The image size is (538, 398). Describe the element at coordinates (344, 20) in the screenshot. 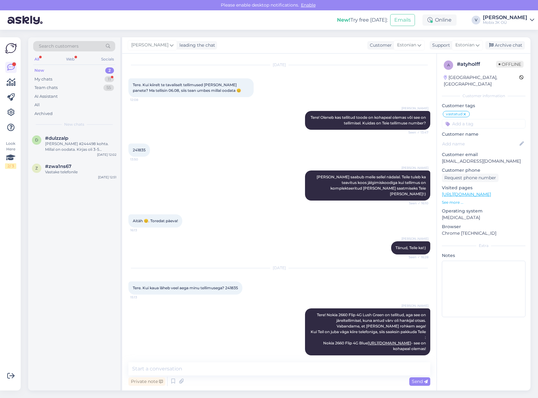

I see `b: New!` at that location.